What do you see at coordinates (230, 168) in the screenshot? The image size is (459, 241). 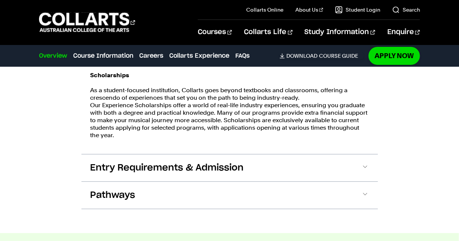 I see `button: Entry Requirements & Admission` at bounding box center [230, 168].